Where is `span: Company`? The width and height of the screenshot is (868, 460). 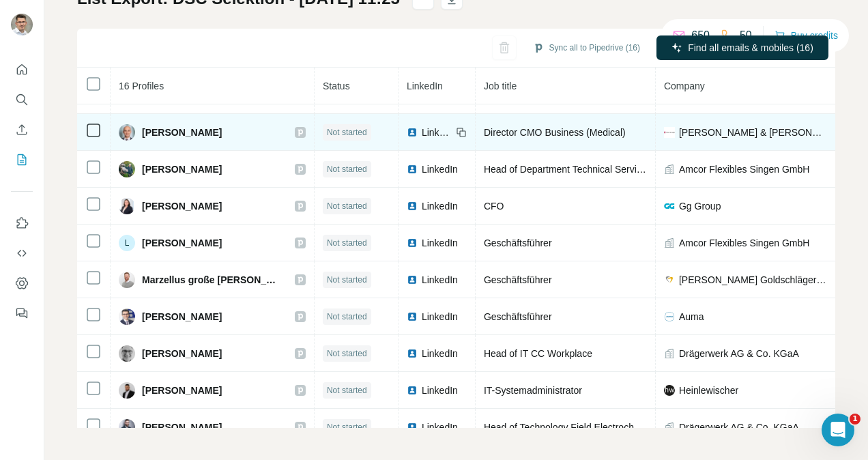 span: Company is located at coordinates (685, 86).